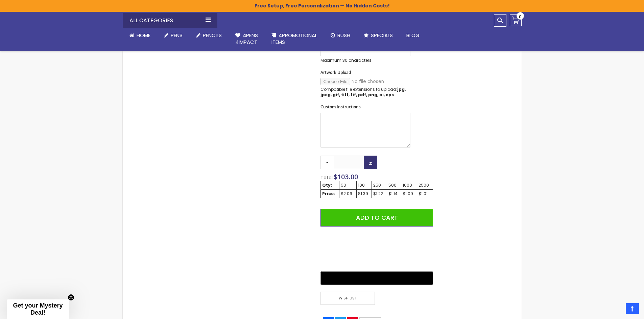 The width and height of the screenshot is (644, 319). I want to click on a: Pencils, so click(209, 35).